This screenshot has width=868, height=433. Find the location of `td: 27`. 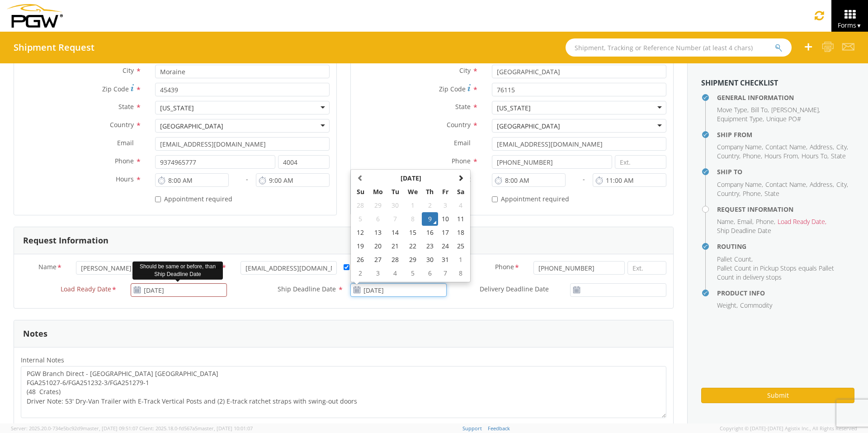

td: 27 is located at coordinates (378, 259).